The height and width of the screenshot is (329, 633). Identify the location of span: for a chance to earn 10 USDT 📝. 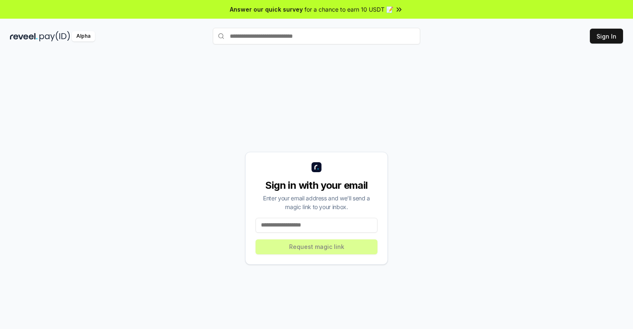
(349, 9).